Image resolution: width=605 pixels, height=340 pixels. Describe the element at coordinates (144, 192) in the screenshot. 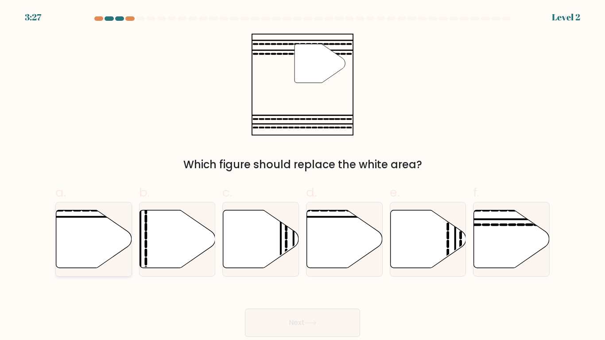

I see `span: b.` at that location.